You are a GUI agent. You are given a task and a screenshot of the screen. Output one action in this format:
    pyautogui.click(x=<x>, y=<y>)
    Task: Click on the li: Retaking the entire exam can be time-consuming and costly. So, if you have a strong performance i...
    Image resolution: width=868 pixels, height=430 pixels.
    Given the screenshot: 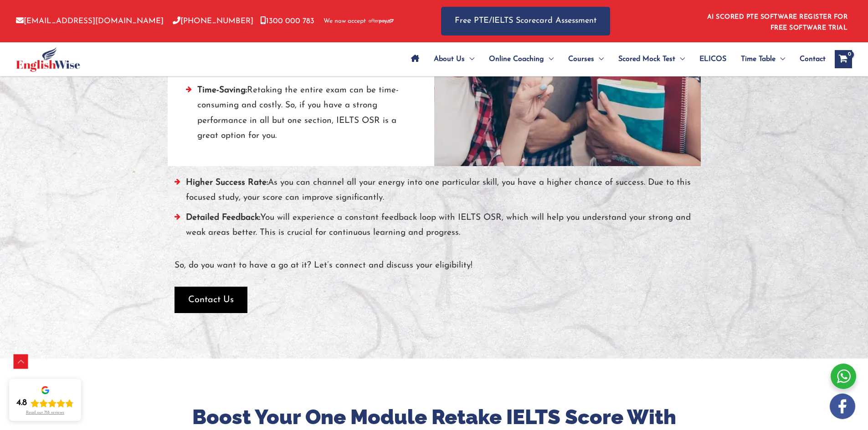 What is the action you would take?
    pyautogui.click(x=301, y=115)
    